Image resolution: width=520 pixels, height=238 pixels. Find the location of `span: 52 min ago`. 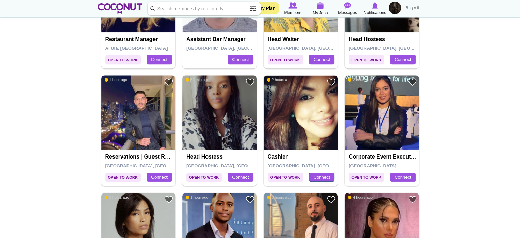

span: 52 min ago is located at coordinates (197, 80).